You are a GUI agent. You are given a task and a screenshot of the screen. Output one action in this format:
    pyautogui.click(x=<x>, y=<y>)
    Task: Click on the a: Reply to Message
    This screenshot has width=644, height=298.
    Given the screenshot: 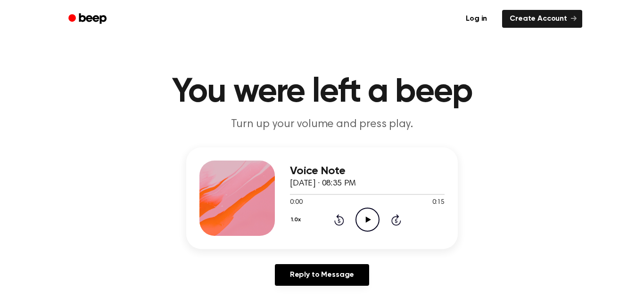 What is the action you would take?
    pyautogui.click(x=322, y=275)
    